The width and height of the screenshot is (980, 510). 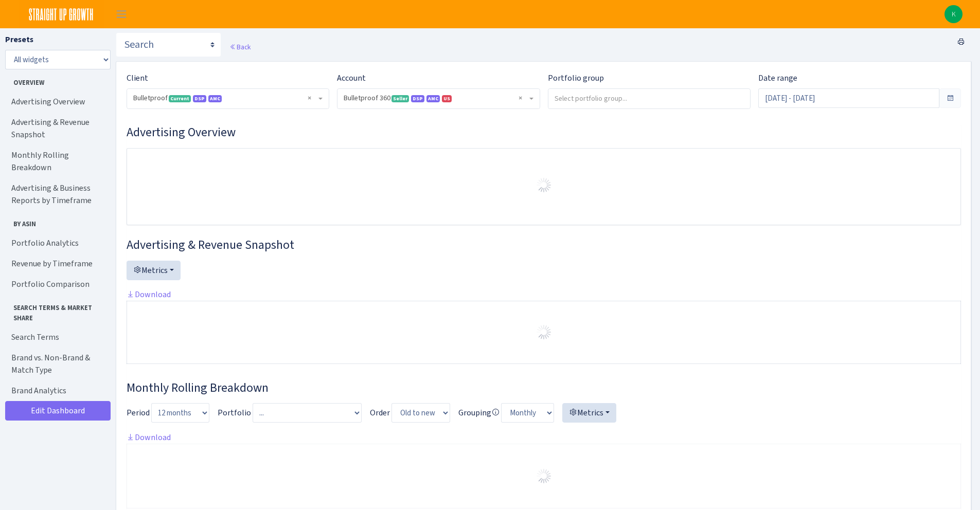 I want to click on span: Amazon Marketing Cloud, so click(x=433, y=99).